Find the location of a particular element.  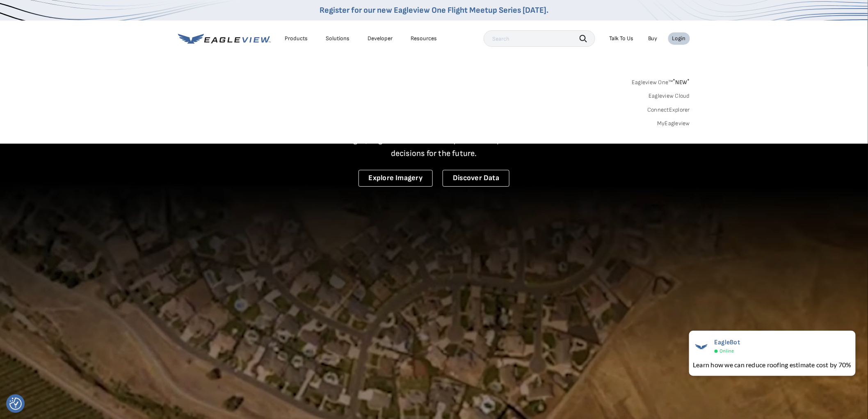

div: Login is located at coordinates (679, 39).